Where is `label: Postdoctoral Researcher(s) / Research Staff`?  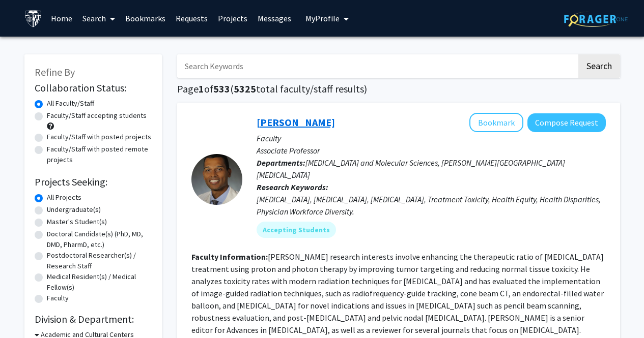
label: Postdoctoral Researcher(s) / Research Staff is located at coordinates (100, 261).